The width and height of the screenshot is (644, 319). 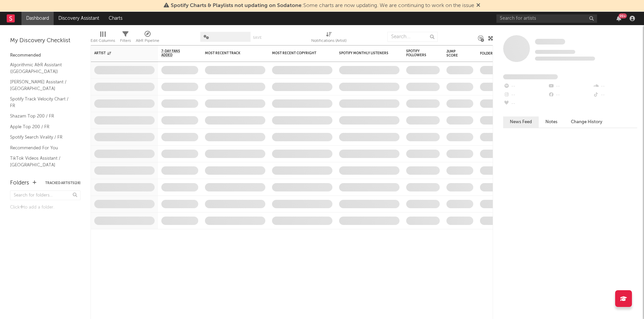 I want to click on button: 99+, so click(x=619, y=19).